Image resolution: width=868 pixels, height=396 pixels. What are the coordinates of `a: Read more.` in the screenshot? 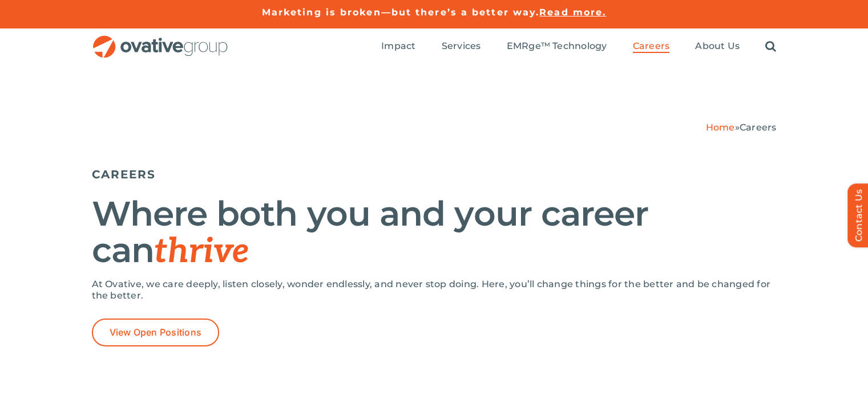 It's located at (572, 12).